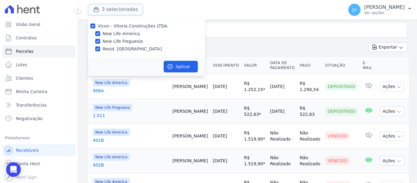 The height and width of the screenshot is (183, 417). I want to click on a: Clientes, so click(39, 78).